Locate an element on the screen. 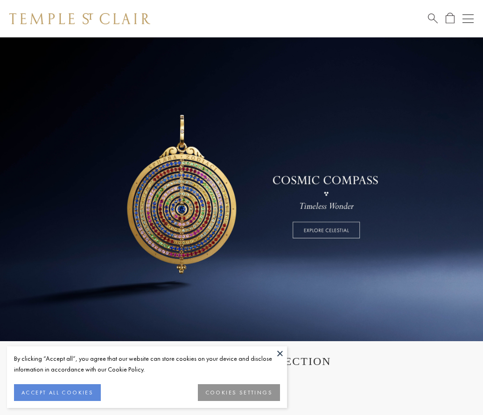 The width and height of the screenshot is (483, 415). button: COOKIES SETTINGS is located at coordinates (239, 392).